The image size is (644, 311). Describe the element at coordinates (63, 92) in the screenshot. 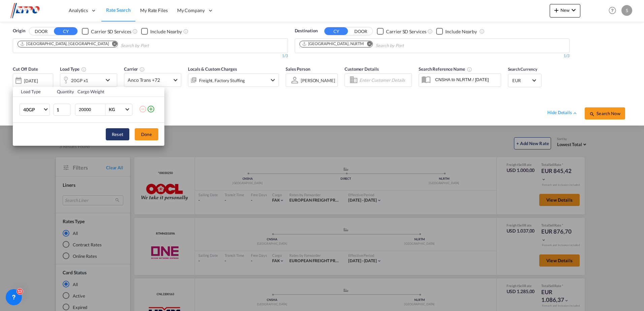

I see `th: Quantity` at that location.